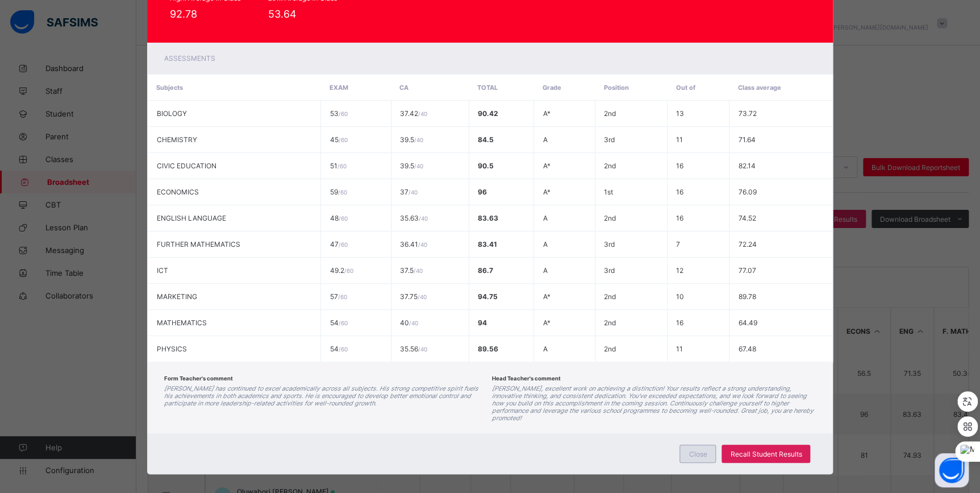 The width and height of the screenshot is (980, 493). Describe the element at coordinates (680, 113) in the screenshot. I see `span: 13` at that location.